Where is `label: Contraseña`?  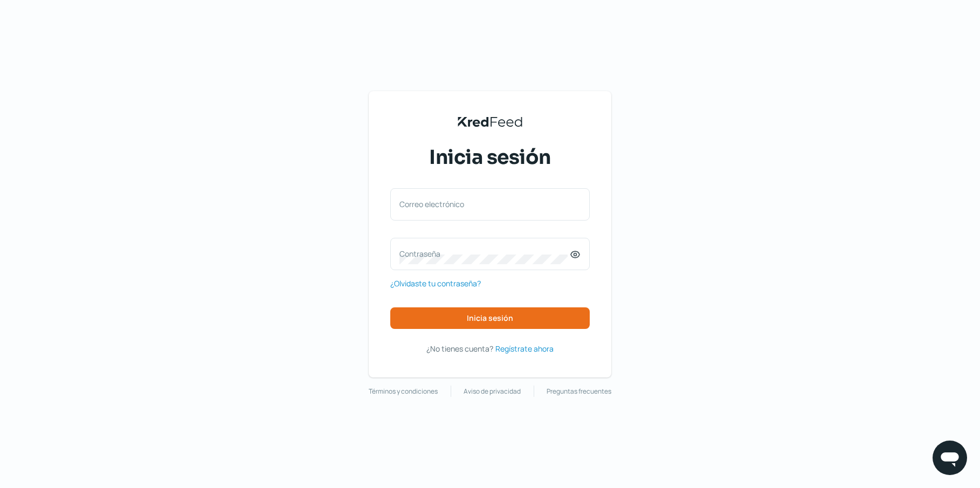 label: Contraseña is located at coordinates (484, 254).